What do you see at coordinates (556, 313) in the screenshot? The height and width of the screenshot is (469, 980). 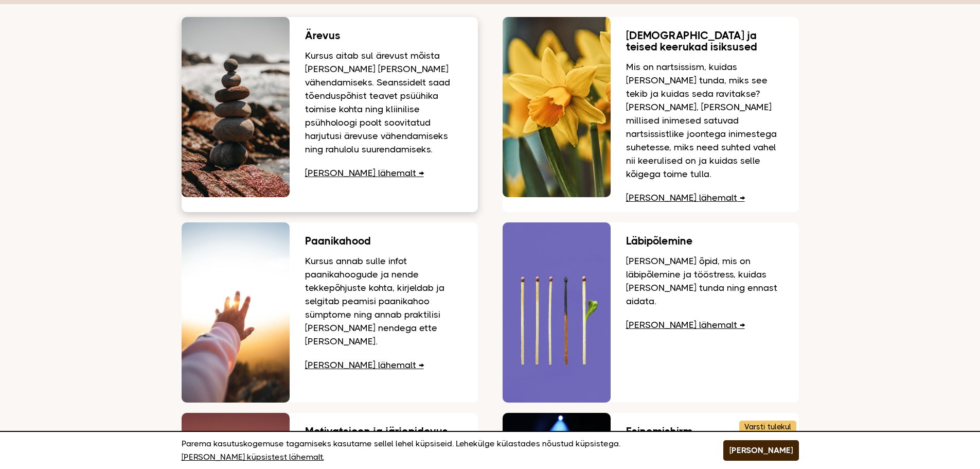 I see `img: Viis tikku, üks põlenud` at bounding box center [556, 313].